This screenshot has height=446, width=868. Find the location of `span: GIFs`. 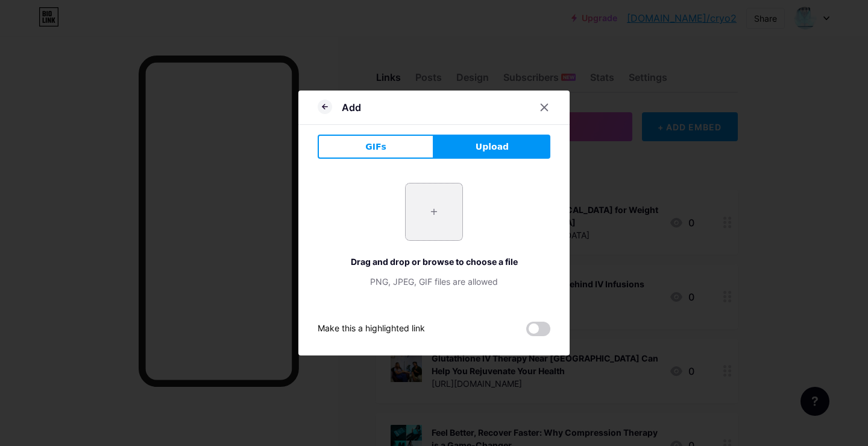

span: GIFs is located at coordinates (375, 147).